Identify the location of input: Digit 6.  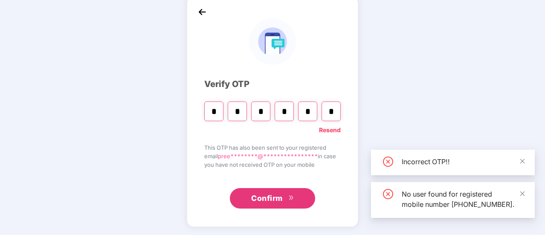
(331, 111).